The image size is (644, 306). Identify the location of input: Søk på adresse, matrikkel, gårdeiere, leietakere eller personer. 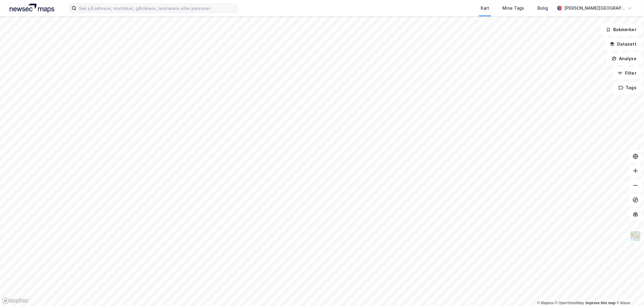
(157, 8).